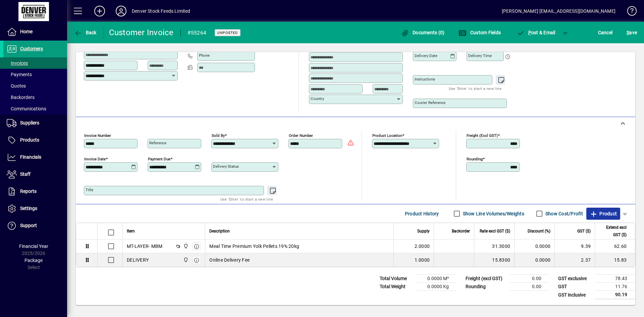  Describe the element at coordinates (218, 135) in the screenshot. I see `mat-label: Sold by` at that location.